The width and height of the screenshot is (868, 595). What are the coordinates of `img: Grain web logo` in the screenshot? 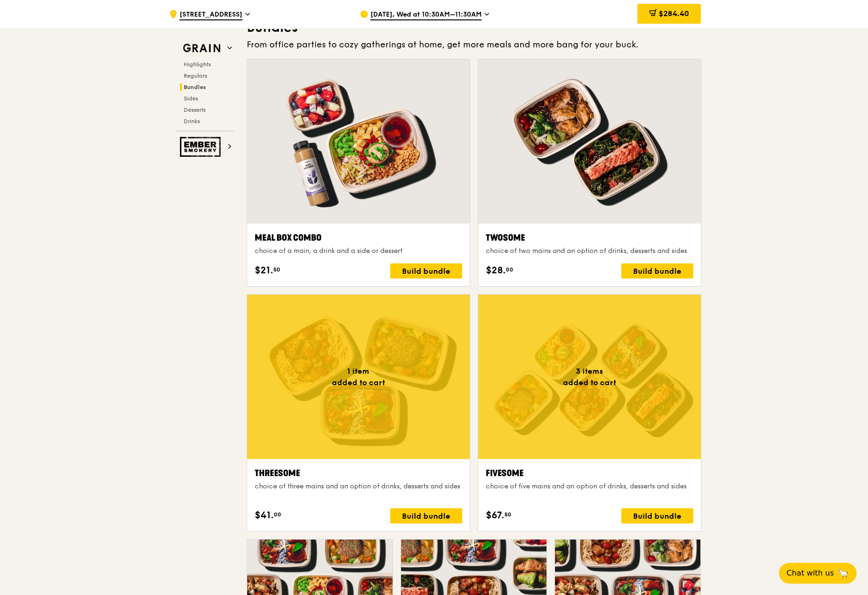 It's located at (202, 48).